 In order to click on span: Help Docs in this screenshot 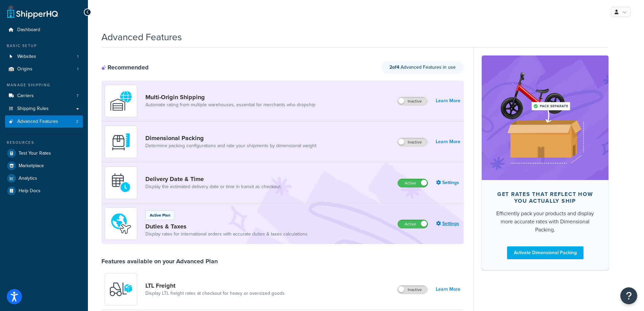, I will do `click(30, 191)`.